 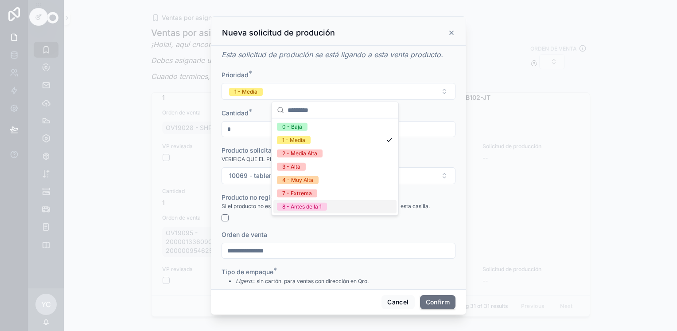 I want to click on span: Si el producto no está en la lista o es un producto personalizado, marca esta casilla., so click(x=326, y=206).